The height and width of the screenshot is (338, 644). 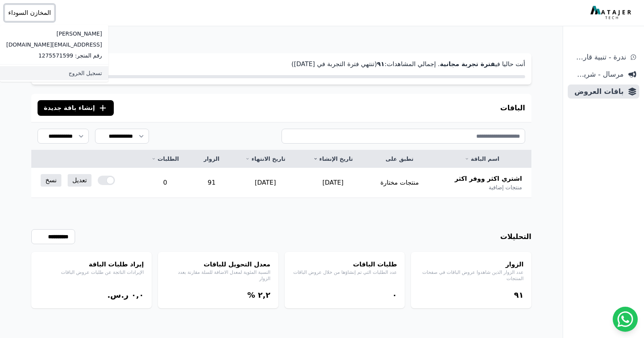 What do you see at coordinates (211, 183) in the screenshot?
I see `td: 91` at bounding box center [211, 183].